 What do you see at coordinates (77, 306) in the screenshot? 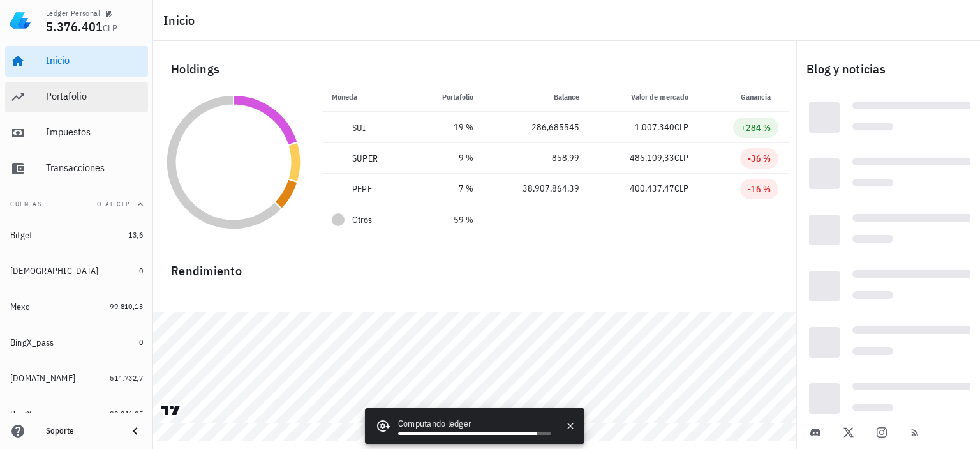
I see `a: Mexc 99.810,13` at bounding box center [77, 306].